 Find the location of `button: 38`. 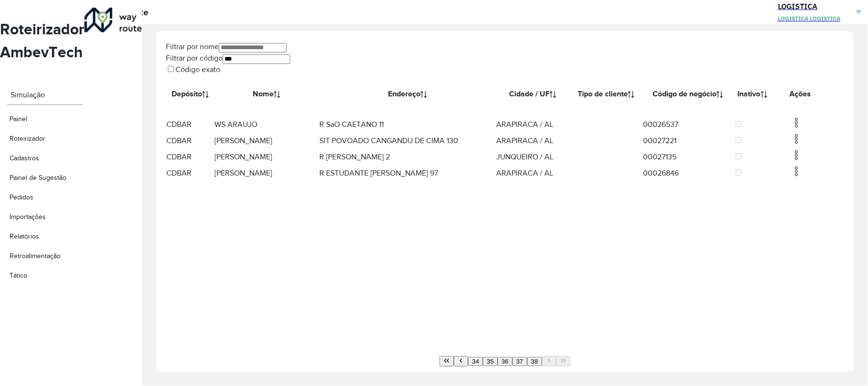

button: 38 is located at coordinates (534, 361).